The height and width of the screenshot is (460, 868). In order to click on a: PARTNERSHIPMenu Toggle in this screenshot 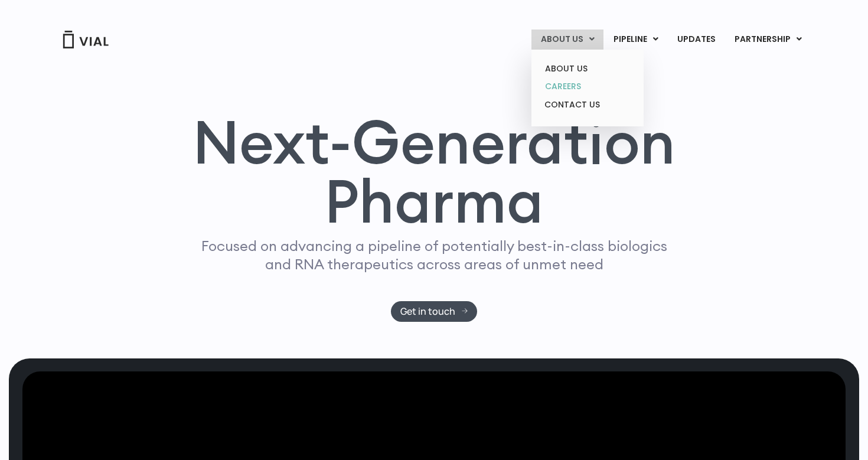, I will do `click(768, 40)`.